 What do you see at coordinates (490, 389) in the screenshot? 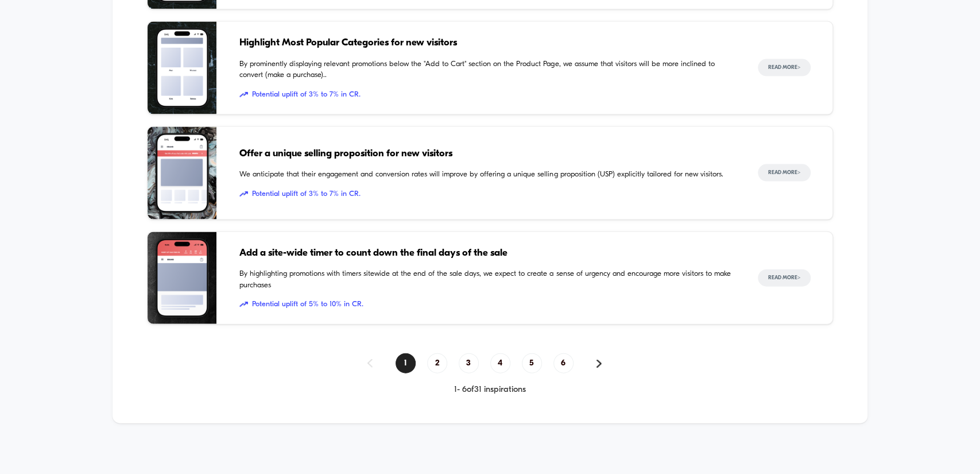
I see `div: 1 - 6 of 31 inspirations` at bounding box center [490, 389].